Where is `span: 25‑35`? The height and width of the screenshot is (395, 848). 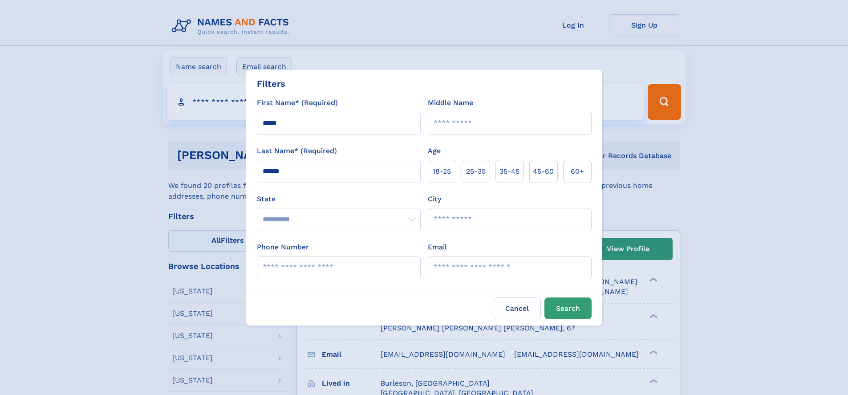 span: 25‑35 is located at coordinates (476, 171).